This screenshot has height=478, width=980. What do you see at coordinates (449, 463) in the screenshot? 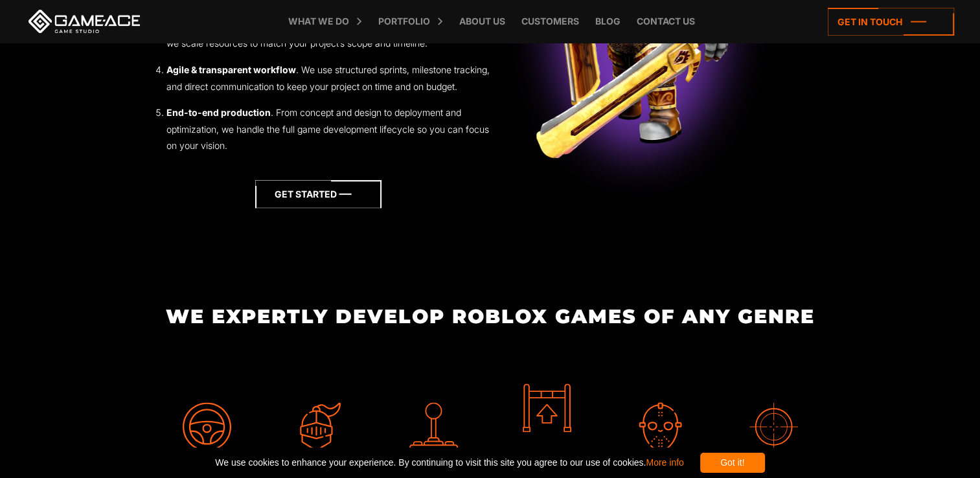
I see `span: We use cookies to enhance your experience. By continuing to visit this site you agree to our use ...` at bounding box center [449, 463].